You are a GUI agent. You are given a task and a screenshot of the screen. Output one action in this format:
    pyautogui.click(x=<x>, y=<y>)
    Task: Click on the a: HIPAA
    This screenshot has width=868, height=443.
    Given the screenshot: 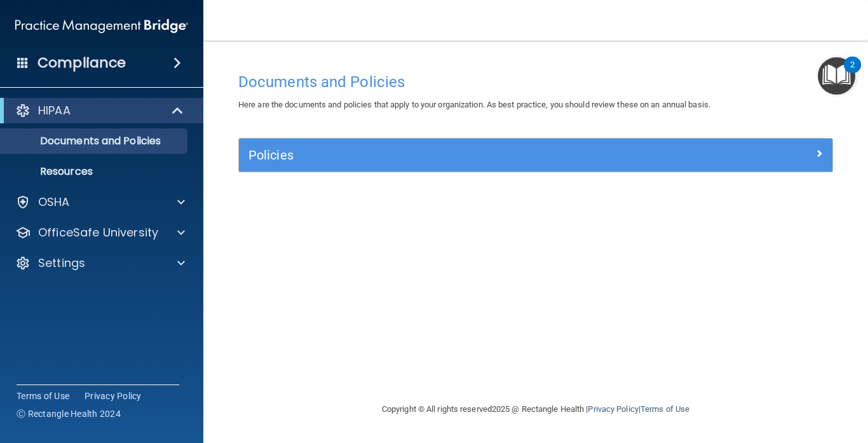 What is the action you would take?
    pyautogui.click(x=100, y=111)
    